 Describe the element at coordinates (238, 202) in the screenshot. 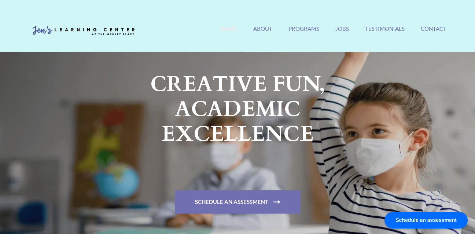

I see `a: Schedule An Assessment` at that location.